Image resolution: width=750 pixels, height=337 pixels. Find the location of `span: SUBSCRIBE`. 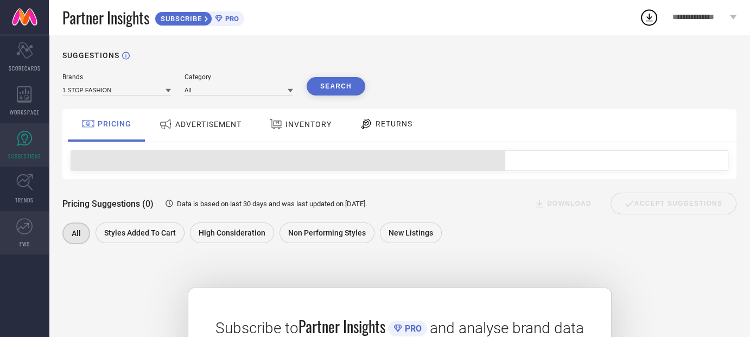

span: SUBSCRIBE is located at coordinates (180, 18).